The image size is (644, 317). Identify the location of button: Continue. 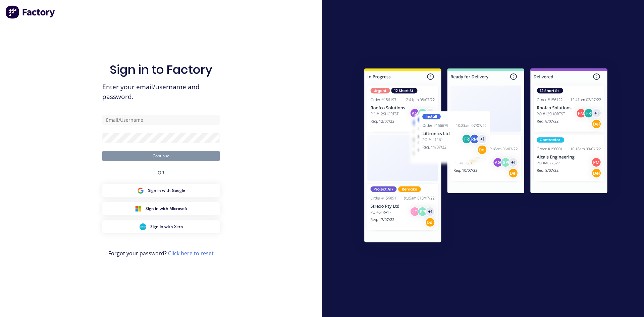
(161, 156).